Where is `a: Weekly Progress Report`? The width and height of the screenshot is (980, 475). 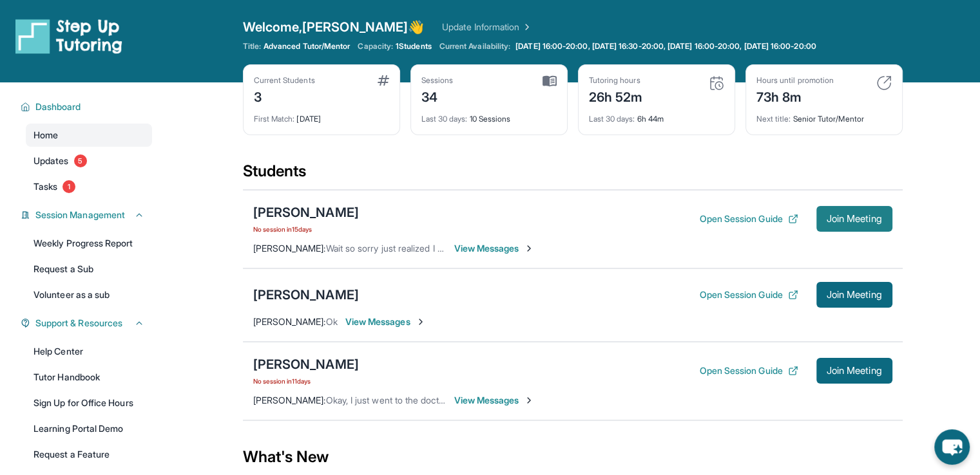 a: Weekly Progress Report is located at coordinates (89, 243).